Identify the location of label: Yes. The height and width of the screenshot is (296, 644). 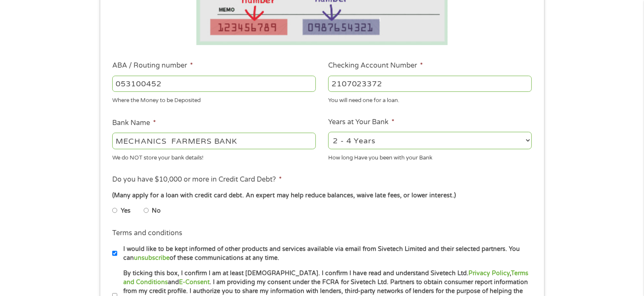
(125, 211).